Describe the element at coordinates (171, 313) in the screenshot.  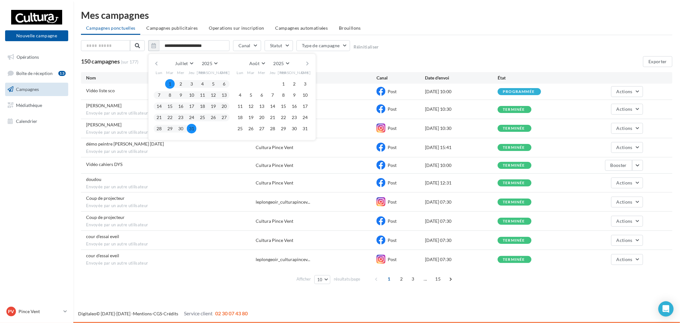
I see `a: Crédits` at that location.